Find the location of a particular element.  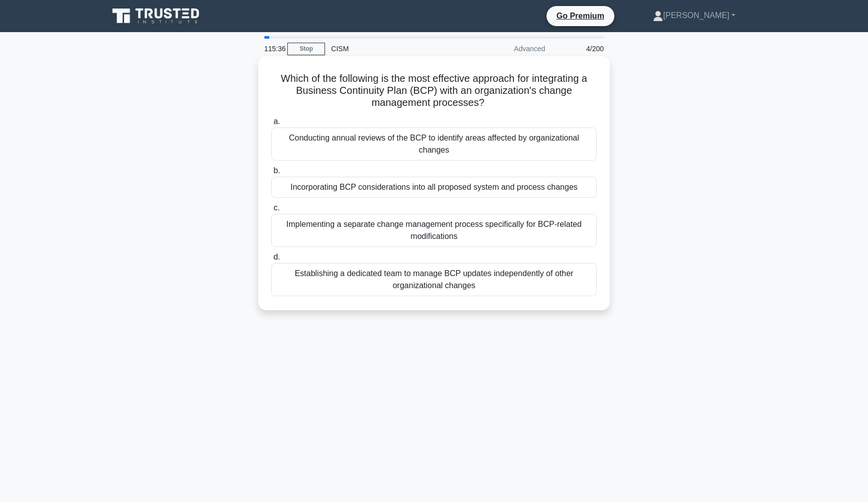

div: Implementing a separate change management process specifically for BCP-related modifications is located at coordinates (434, 230).